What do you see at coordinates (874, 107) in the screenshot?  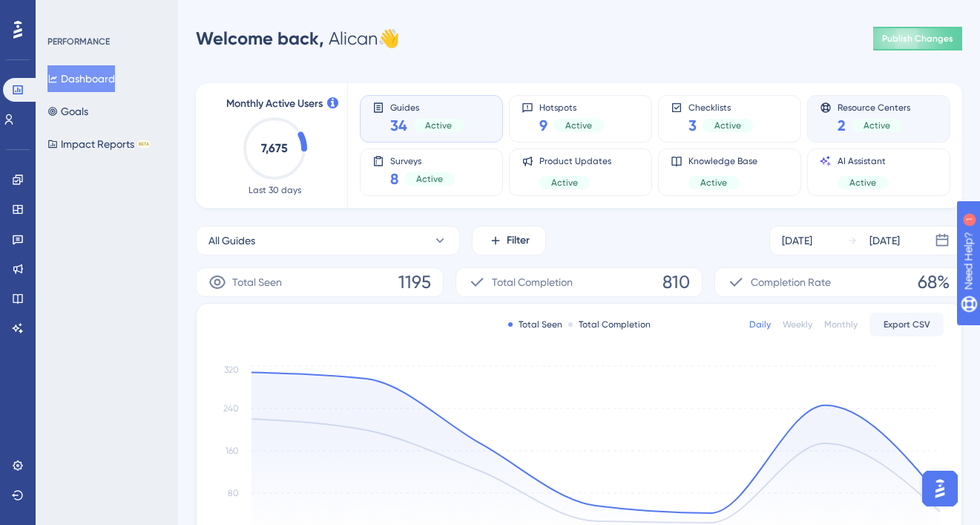 I see `span: Resource Centers` at bounding box center [874, 107].